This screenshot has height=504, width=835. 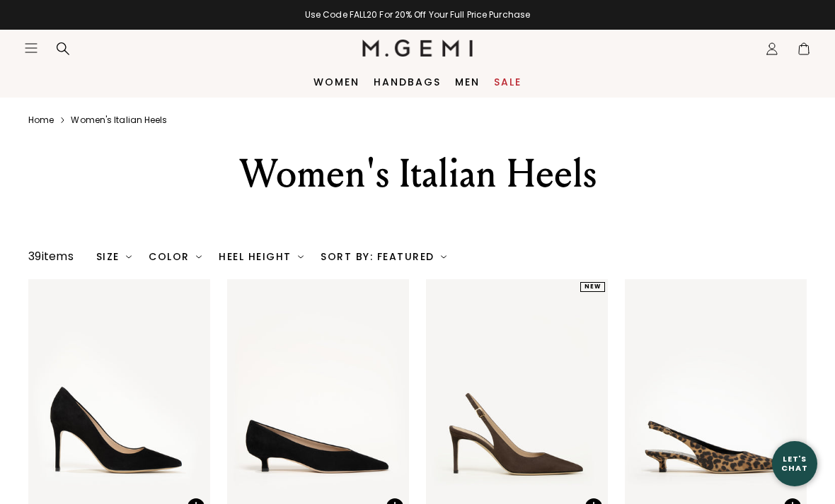 I want to click on a: Sale, so click(x=507, y=82).